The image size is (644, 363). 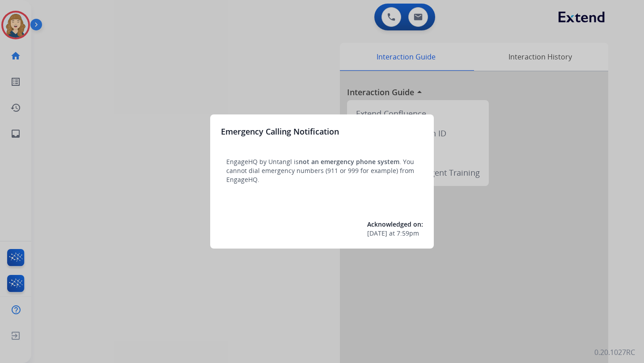 What do you see at coordinates (349, 161) in the screenshot?
I see `span: not an emergency phone system` at bounding box center [349, 161].